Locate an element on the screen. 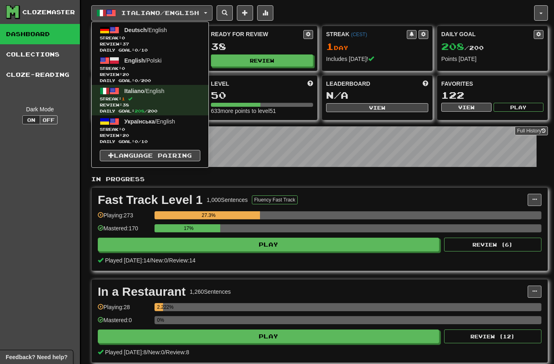 The height and width of the screenshot is (364, 554). a: Italiano/EnglishStreak:1 Review:38Daily Goal:208/200 is located at coordinates (150, 100).